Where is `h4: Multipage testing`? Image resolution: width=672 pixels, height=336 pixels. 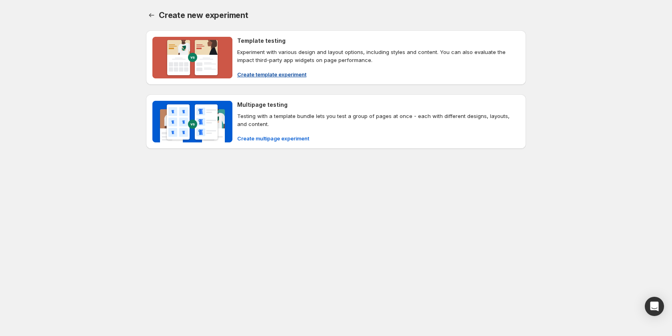 h4: Multipage testing is located at coordinates (262, 105).